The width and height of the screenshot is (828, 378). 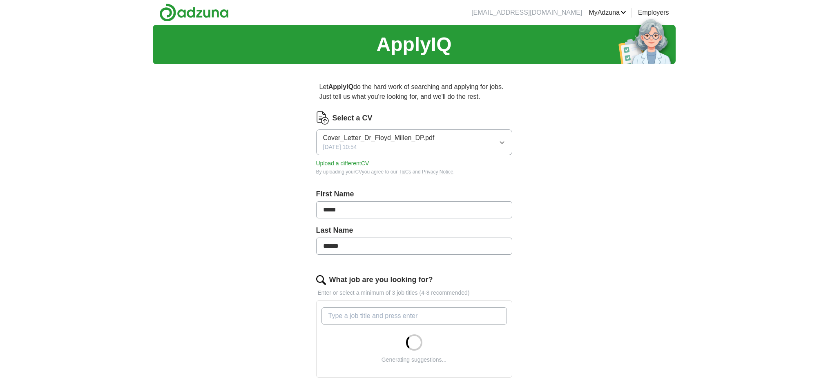 I want to click on label: First Name, so click(x=414, y=194).